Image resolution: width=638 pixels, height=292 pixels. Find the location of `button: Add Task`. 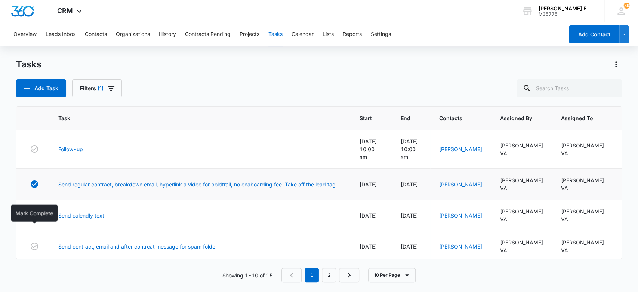

button: Add Task is located at coordinates (41, 88).